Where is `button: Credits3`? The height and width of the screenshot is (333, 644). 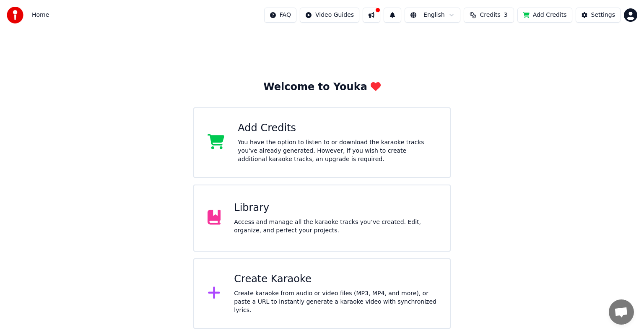 button: Credits3 is located at coordinates (489, 15).